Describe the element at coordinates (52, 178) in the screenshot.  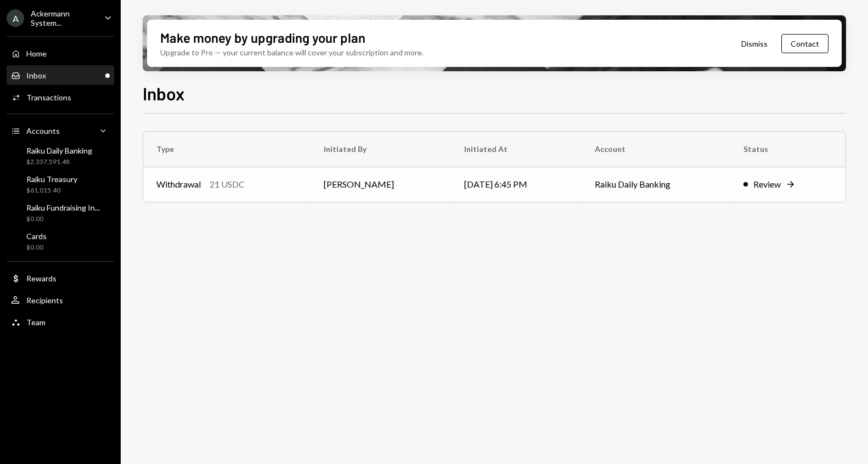
I see `div: Raiku Treasury` at that location.